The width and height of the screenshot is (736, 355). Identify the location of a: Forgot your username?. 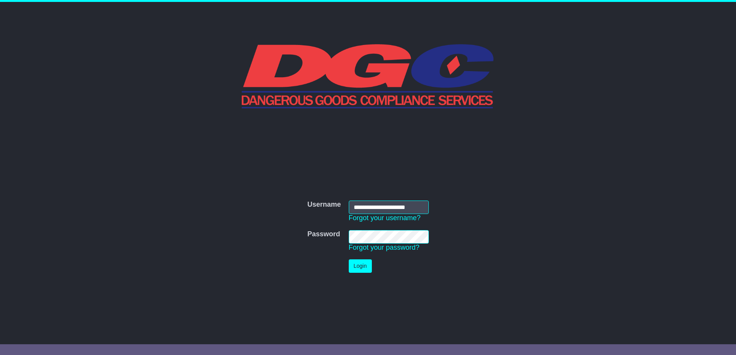
(384, 218).